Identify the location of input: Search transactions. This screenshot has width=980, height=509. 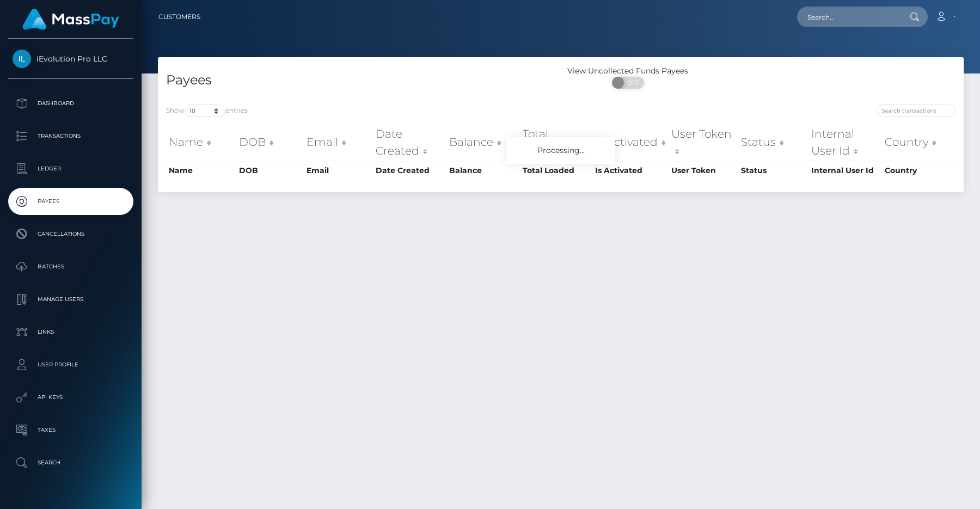
(916, 110).